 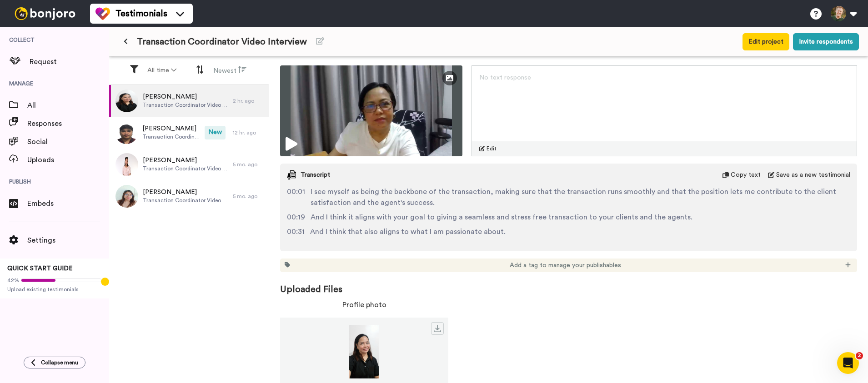 I want to click on span: Add a tag to manage your publishables, so click(x=565, y=265).